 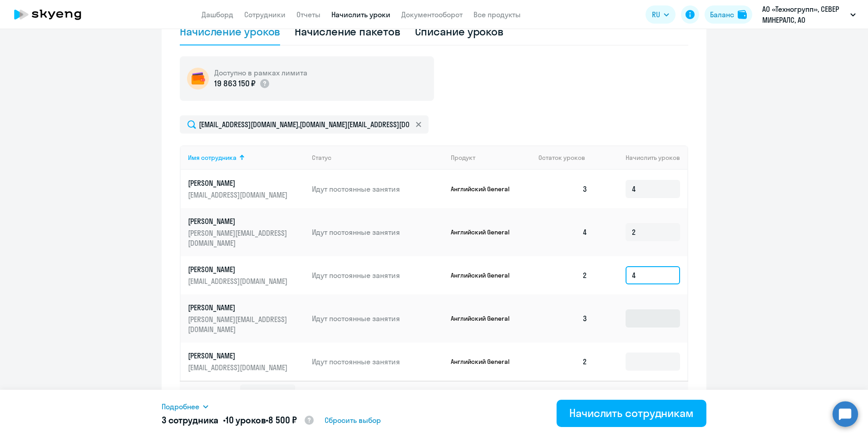 What do you see at coordinates (198, 79) in the screenshot?
I see `img: wallet-circle.png` at bounding box center [198, 79].